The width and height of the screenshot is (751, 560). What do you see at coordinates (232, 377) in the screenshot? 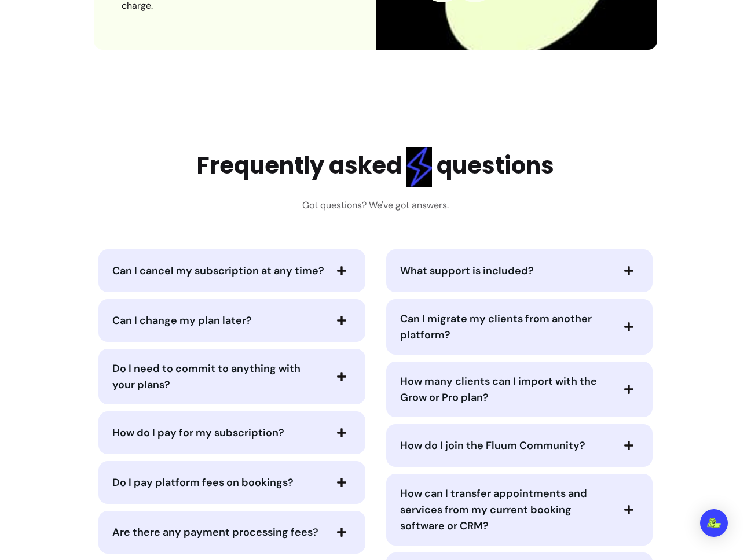
I see `button: Do I need to commit to anything with your plans?` at bounding box center [232, 377].